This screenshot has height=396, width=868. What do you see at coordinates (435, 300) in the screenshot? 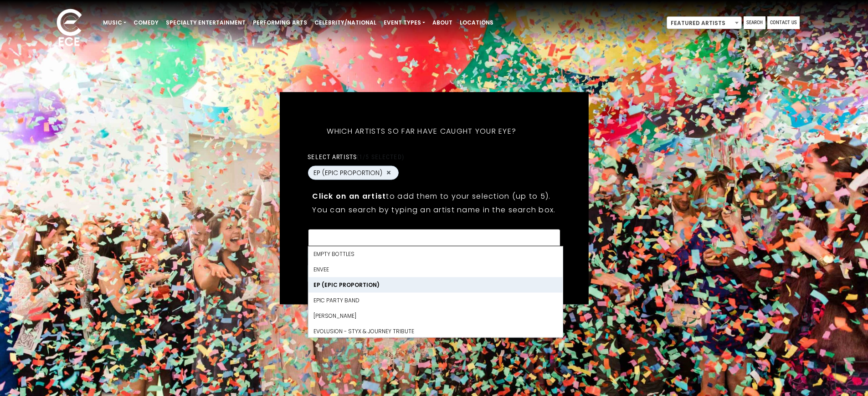
I see `li: Epic Party Band` at bounding box center [435, 300].